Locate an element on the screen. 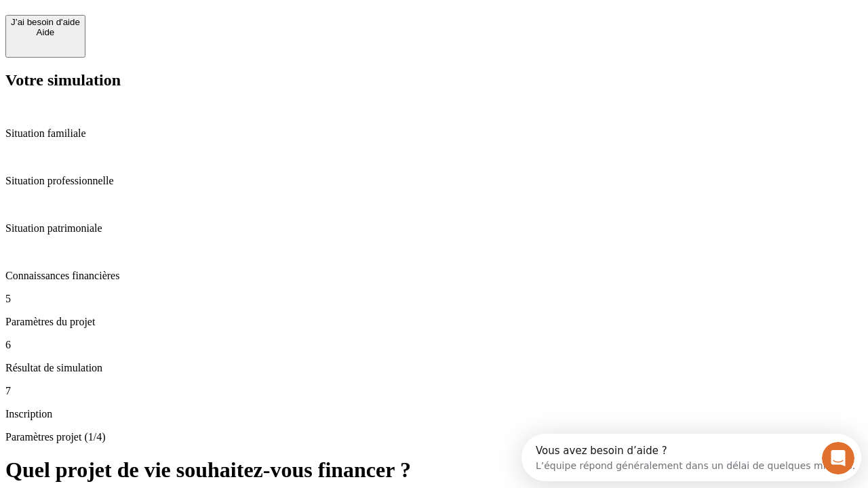 The image size is (868, 488). p: Situation patrimoniale is located at coordinates (434, 228).